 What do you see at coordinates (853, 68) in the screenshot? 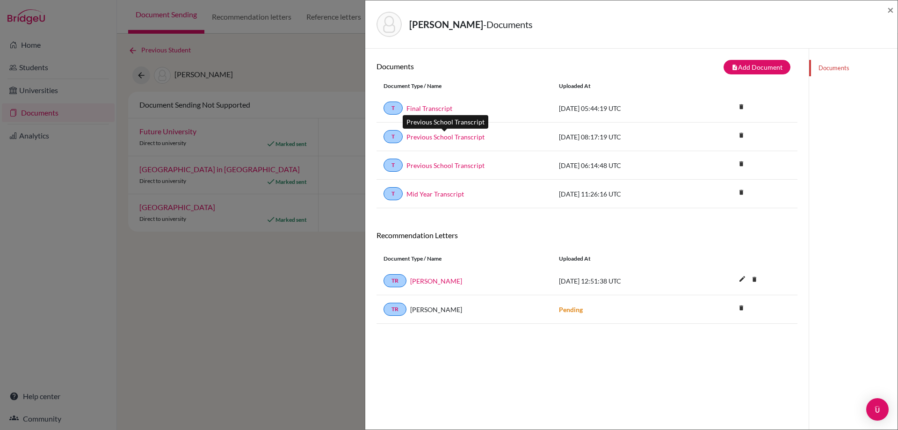
I see `a: Documents` at bounding box center [853, 68].